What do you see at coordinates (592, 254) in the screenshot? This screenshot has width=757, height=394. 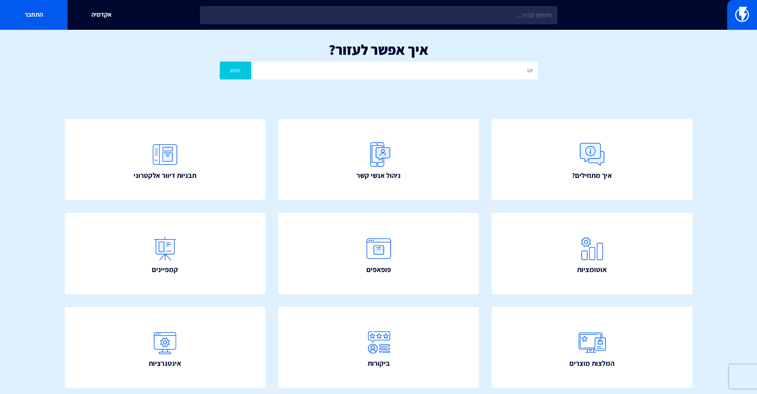 I see `a: אוטומציות` at bounding box center [592, 254].